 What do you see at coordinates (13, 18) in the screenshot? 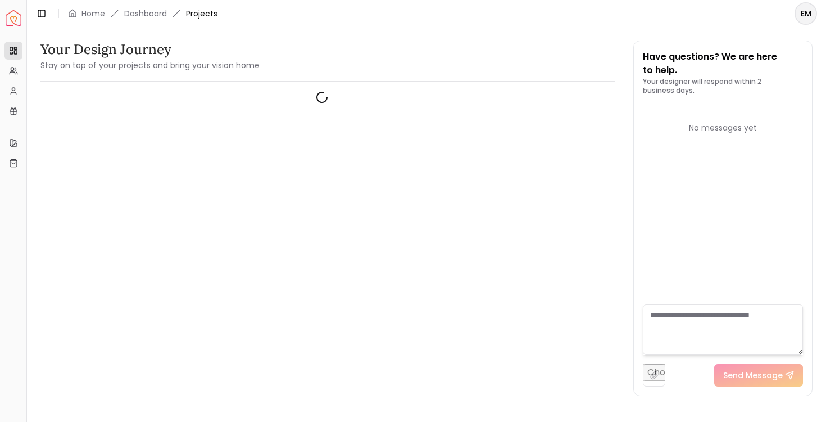
I see `img: Spacejoy Logo` at bounding box center [13, 18].